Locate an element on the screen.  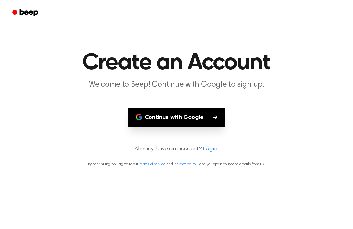
a: Beep is located at coordinates (26, 13).